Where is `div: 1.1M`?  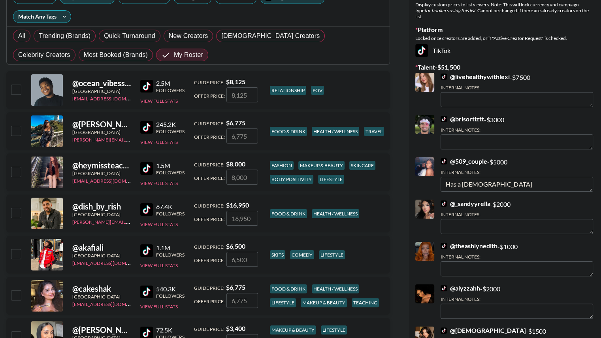 div: 1.1M is located at coordinates (170, 248).